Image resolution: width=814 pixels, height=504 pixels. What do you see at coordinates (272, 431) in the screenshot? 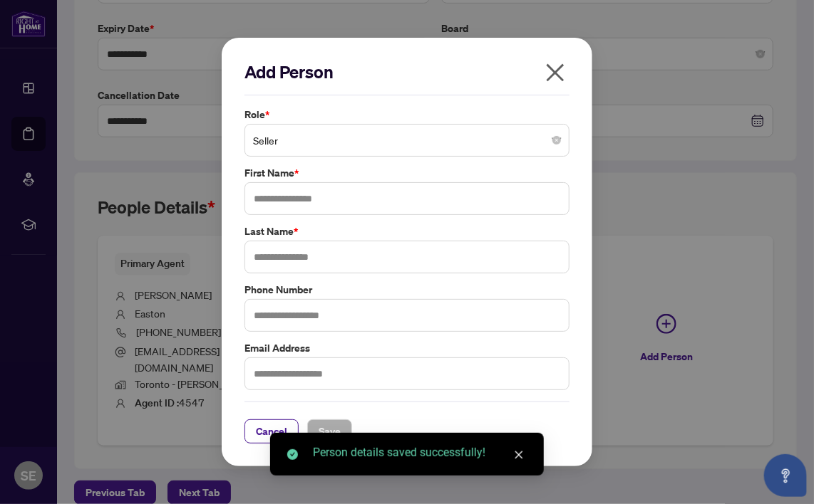
I see `button: Cancel` at bounding box center [272, 431].